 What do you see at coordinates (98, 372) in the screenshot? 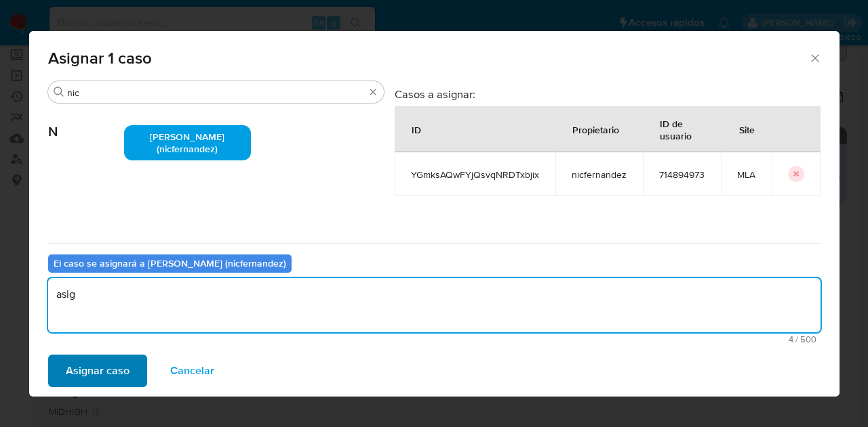
I see `button: Asignar caso` at bounding box center [98, 372].